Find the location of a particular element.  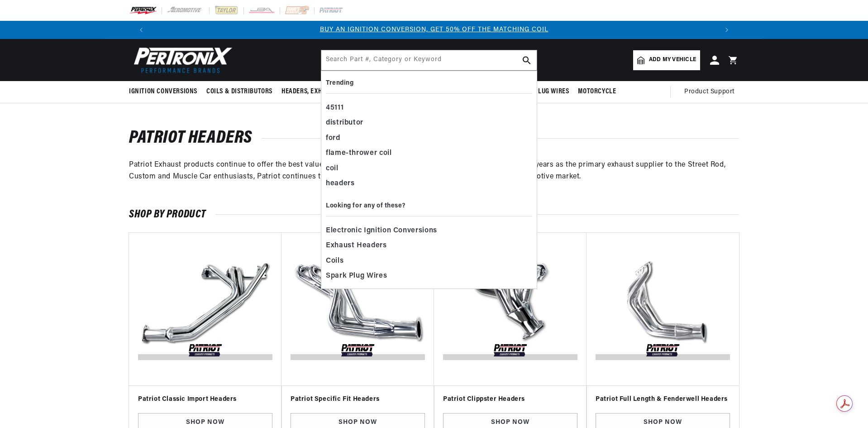

h3: Patriot Classic Import Headers is located at coordinates (205, 399).